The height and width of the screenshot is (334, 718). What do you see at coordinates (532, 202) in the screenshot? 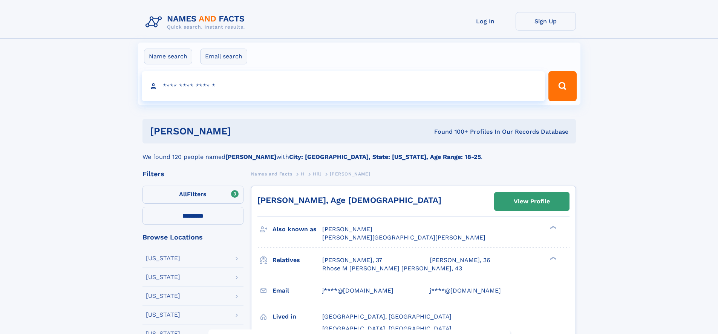
I see `div: View Profile` at bounding box center [532, 202].